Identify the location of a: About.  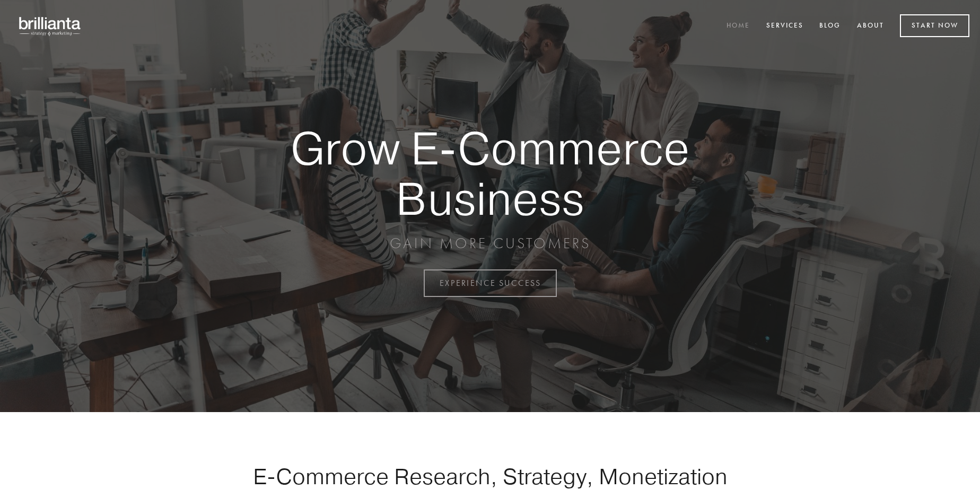
(870, 26).